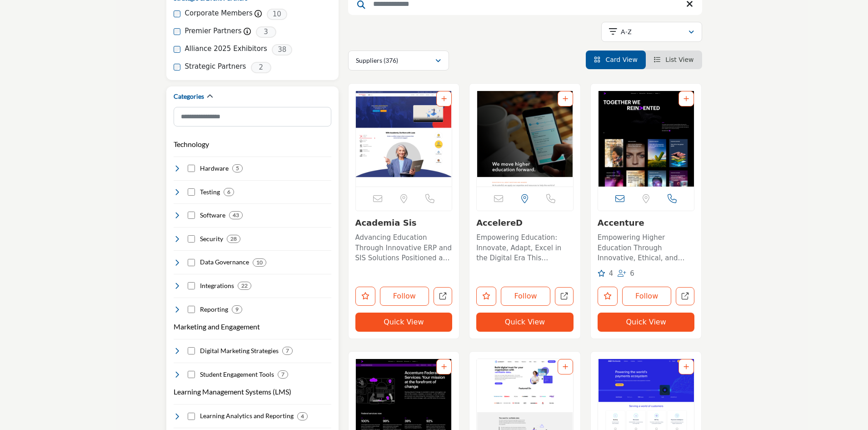 The width and height of the screenshot is (868, 430). I want to click on b: 6, so click(229, 192).